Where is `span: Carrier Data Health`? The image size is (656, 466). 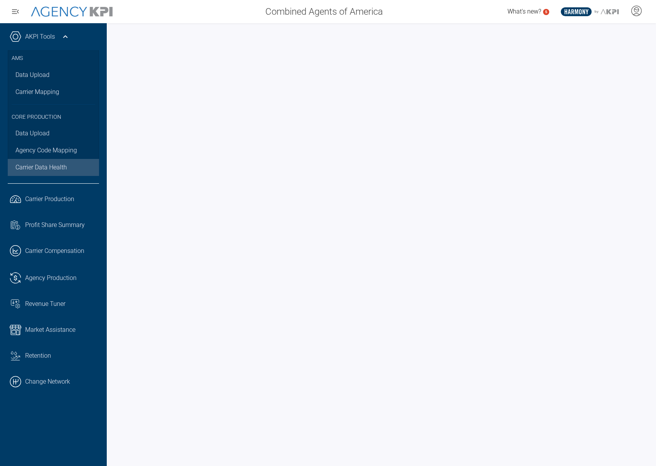
span: Carrier Data Health is located at coordinates (41, 168).